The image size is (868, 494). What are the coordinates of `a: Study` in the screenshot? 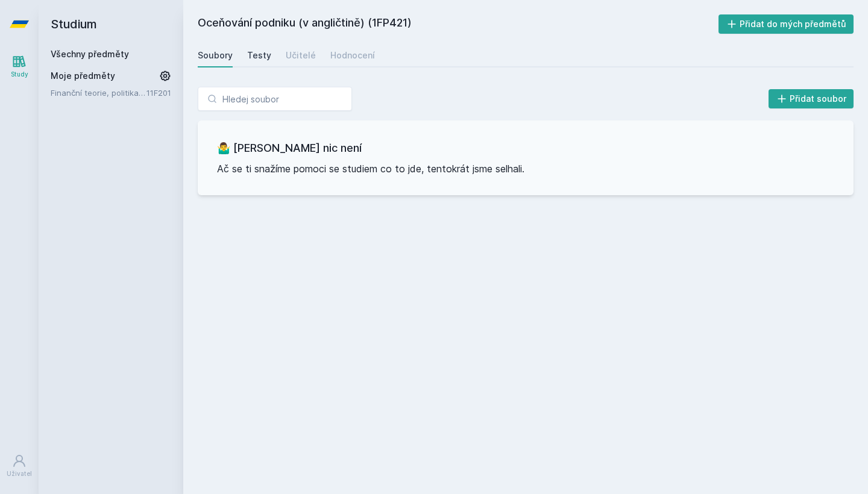 It's located at (20, 66).